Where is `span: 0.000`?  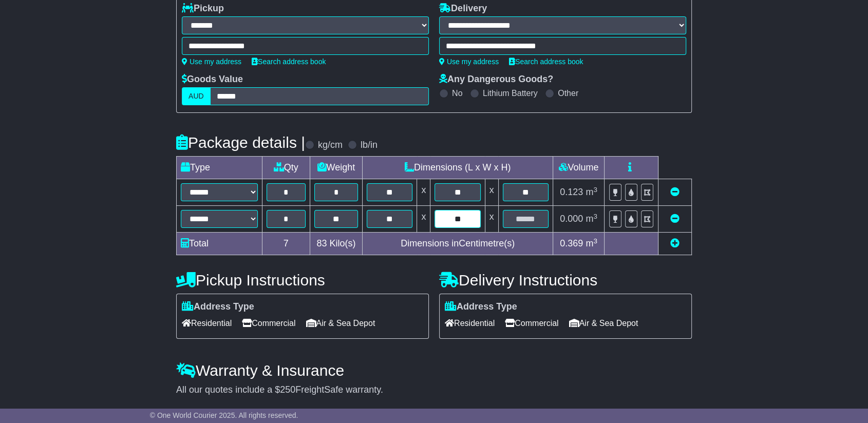
span: 0.000 is located at coordinates (571, 218).